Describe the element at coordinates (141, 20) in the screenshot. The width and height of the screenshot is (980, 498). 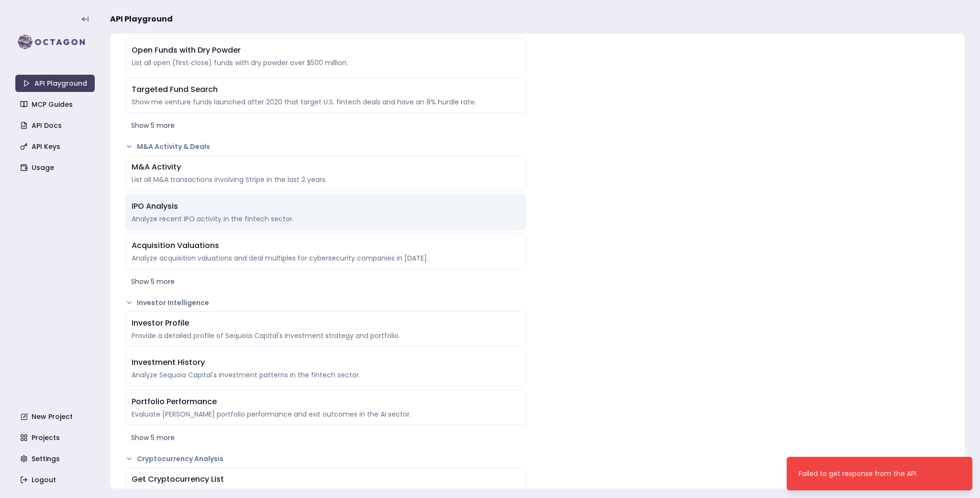
I see `span: API Playground` at that location.